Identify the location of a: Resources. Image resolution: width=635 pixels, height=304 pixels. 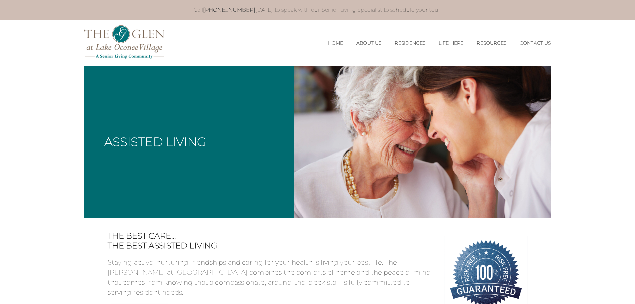
(491, 43).